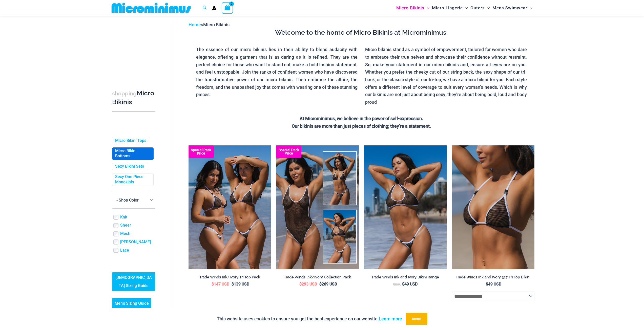 This screenshot has width=644, height=330. Describe the element at coordinates (129, 166) in the screenshot. I see `a: Sexy Bikini Sets` at that location.